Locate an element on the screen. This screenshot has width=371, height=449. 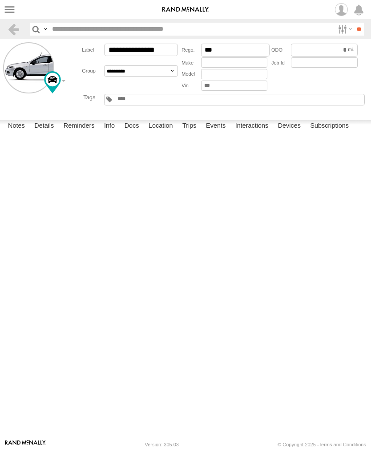
a: Visit our Website is located at coordinates (25, 444).